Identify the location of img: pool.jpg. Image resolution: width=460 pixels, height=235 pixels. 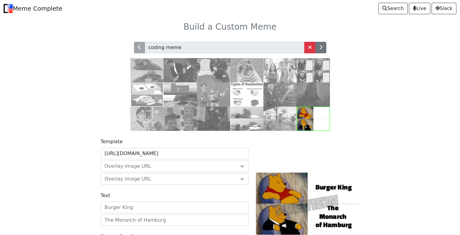
(280, 119).